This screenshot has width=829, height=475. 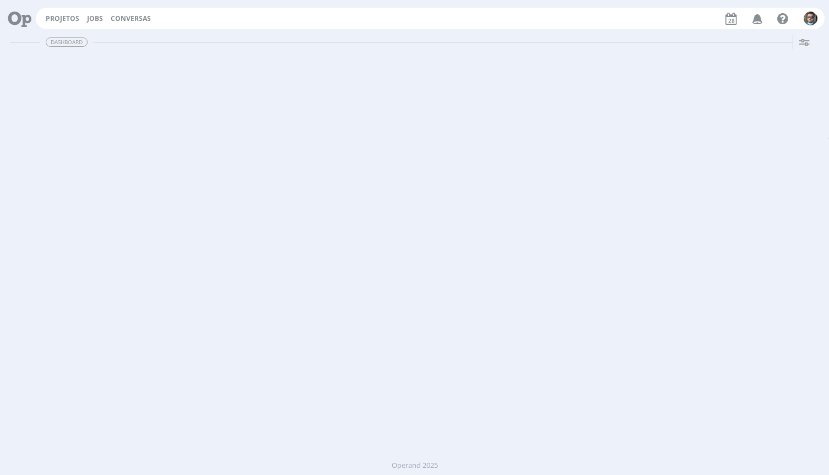 What do you see at coordinates (810, 18) in the screenshot?
I see `img: R` at bounding box center [810, 18].